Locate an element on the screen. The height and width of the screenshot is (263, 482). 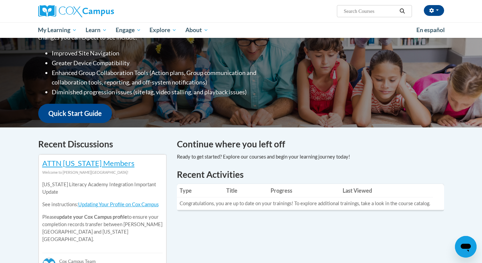
a: Engage is located at coordinates (128, 30).